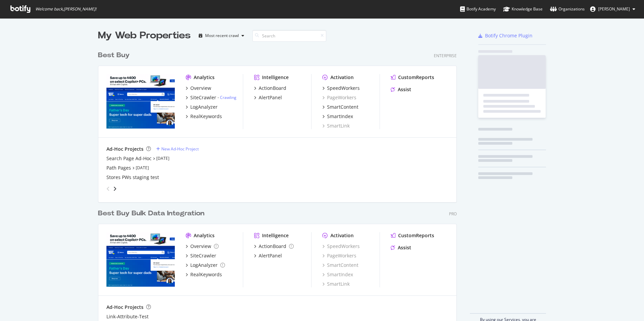  I want to click on a: New Ad-Hoc Project, so click(178, 149).